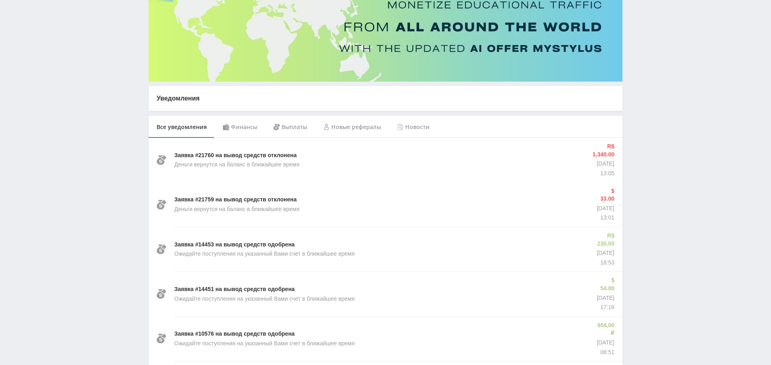  I want to click on p: 08:51, so click(605, 352).